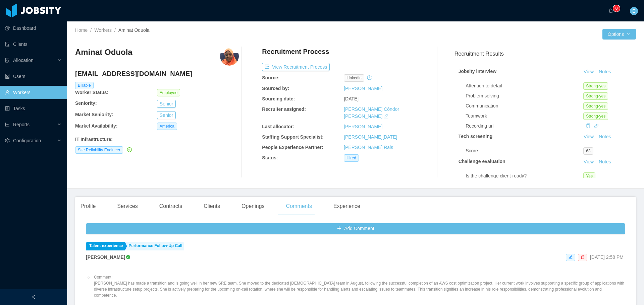 This screenshot has height=305, width=644. Describe the element at coordinates (299, 206) in the screenshot. I see `div: Comments` at that location.